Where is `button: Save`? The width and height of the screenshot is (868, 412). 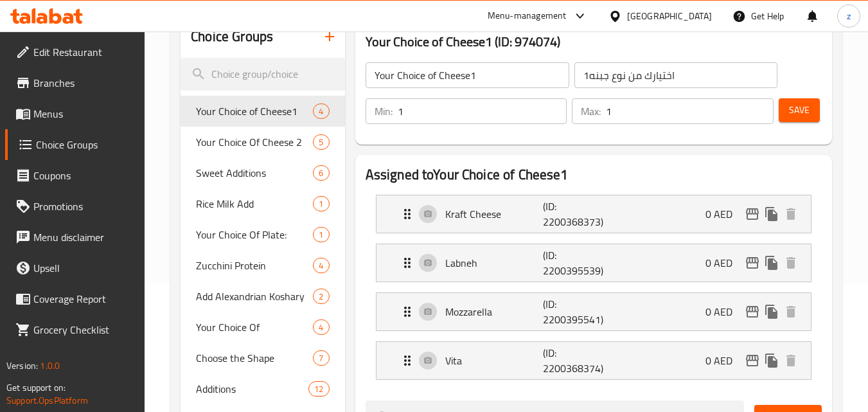
button: Save is located at coordinates (799, 110).